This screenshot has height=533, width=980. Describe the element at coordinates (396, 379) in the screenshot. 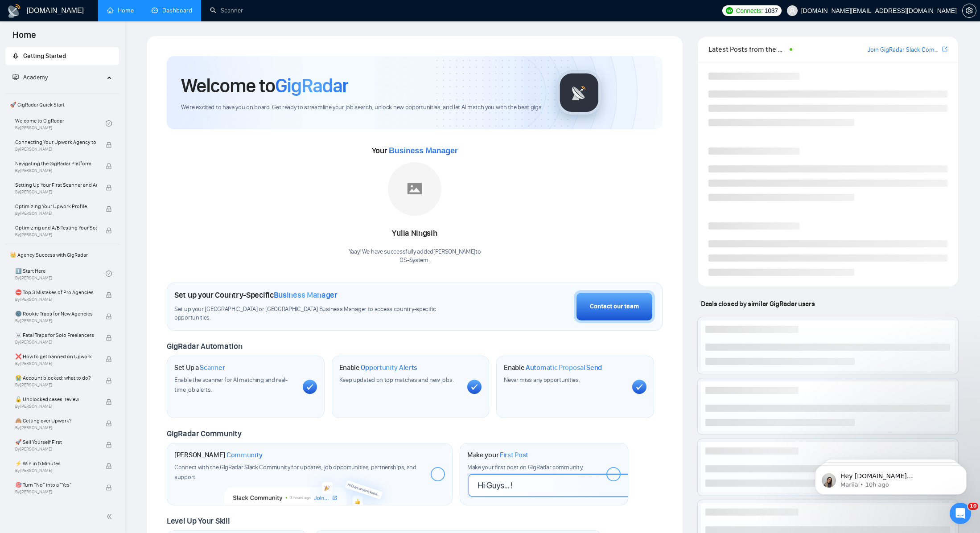

I see `span: Keep updated on top matches and new jobs.` at that location.